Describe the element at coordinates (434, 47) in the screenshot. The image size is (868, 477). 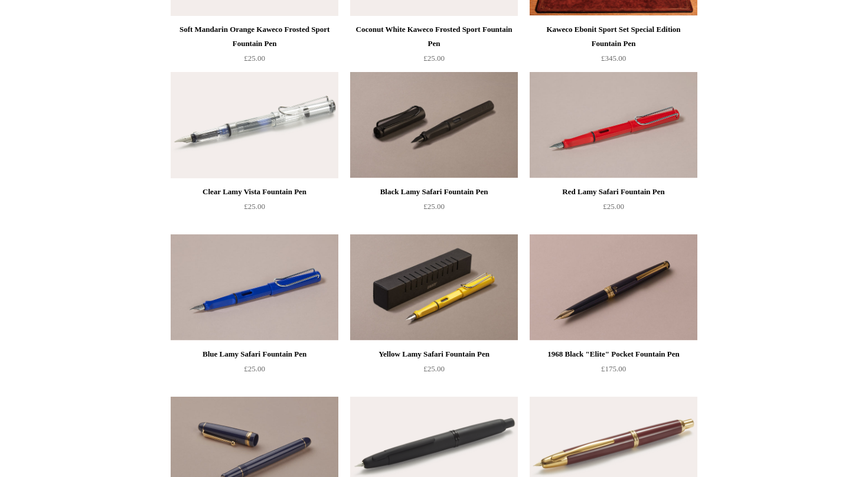
I see `a: Coconut White Kaweco Frosted Sport Fountain Pen £25.00` at that location.